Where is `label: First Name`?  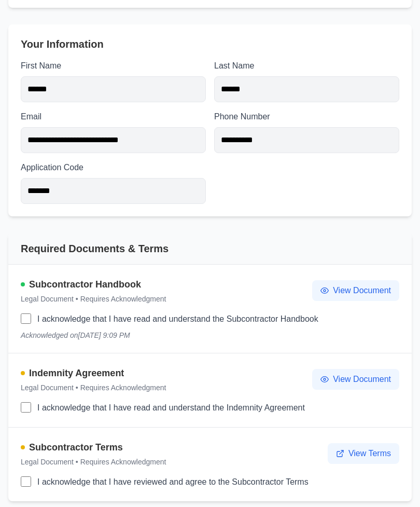
label: First Name is located at coordinates (113, 66).